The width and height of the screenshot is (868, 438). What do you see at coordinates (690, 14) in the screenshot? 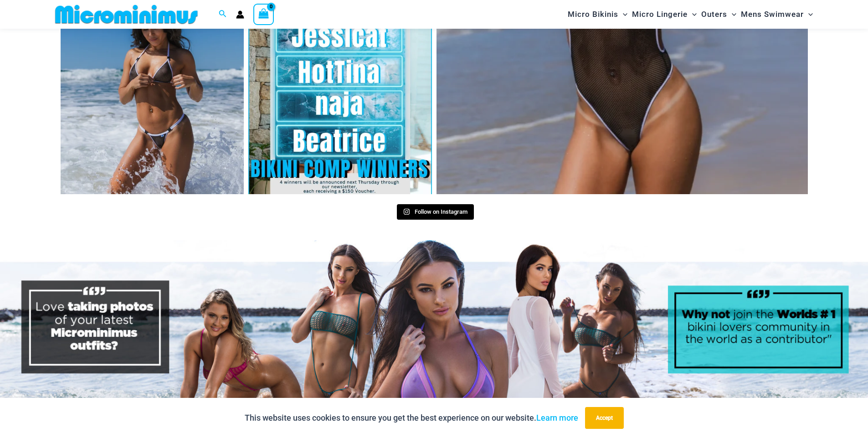
I see `nav: Site Navigation` at bounding box center [690, 14].